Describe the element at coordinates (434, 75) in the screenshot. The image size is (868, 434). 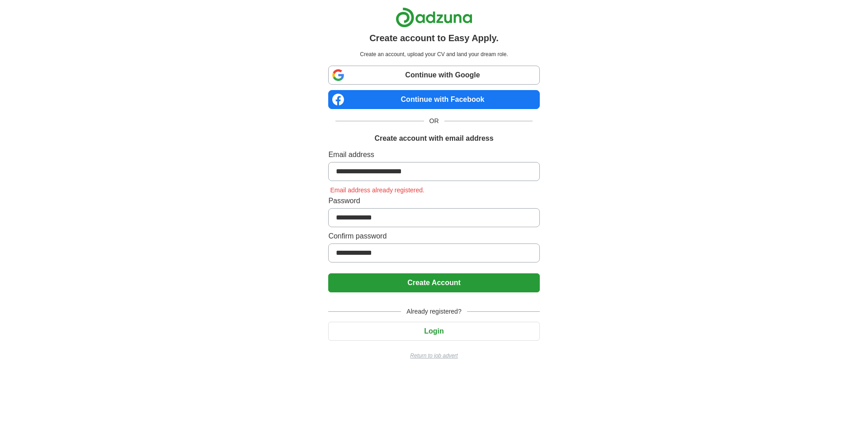
I see `a: Continue with Google` at that location.